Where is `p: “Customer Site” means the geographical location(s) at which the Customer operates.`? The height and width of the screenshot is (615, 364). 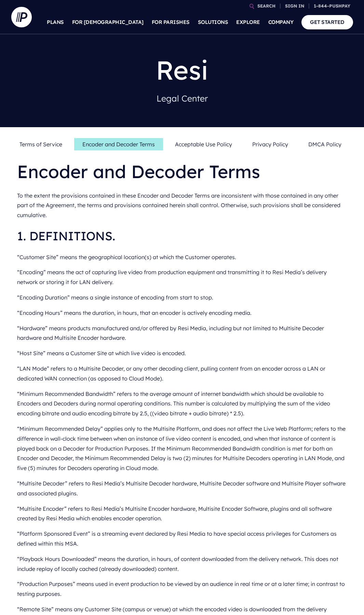
p: “Customer Site” means the geographical location(s) at which the Customer operates. is located at coordinates (182, 257).